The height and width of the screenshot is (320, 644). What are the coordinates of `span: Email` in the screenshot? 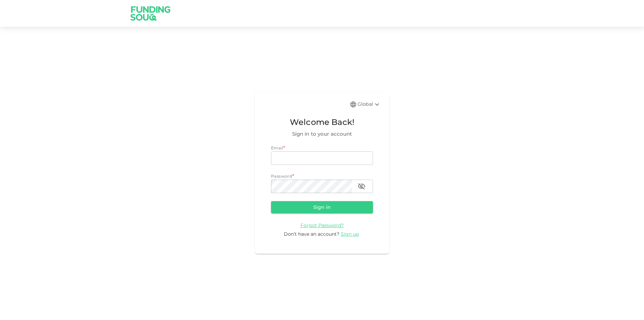 It's located at (277, 148).